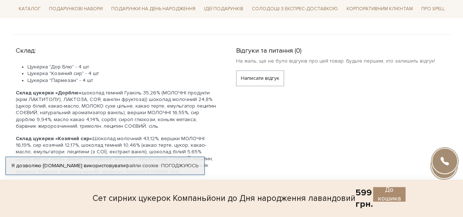  I want to click on span: Ідеї подарунків, so click(224, 9).